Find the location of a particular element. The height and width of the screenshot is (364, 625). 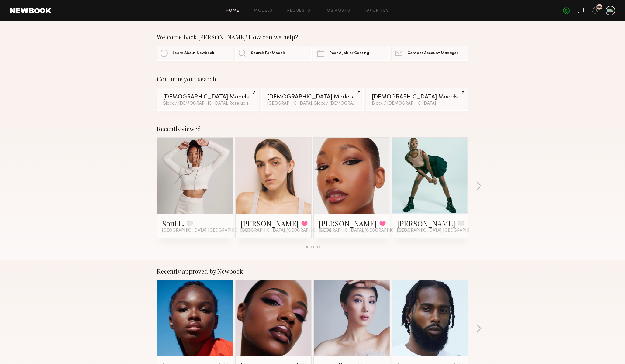

span: Contact Account Manager is located at coordinates (433, 53).